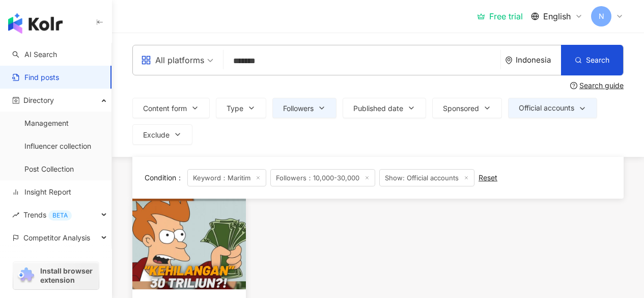 Image resolution: width=644 pixels, height=298 pixels. What do you see at coordinates (552, 108) in the screenshot?
I see `button: Official accounts` at bounding box center [552, 108].